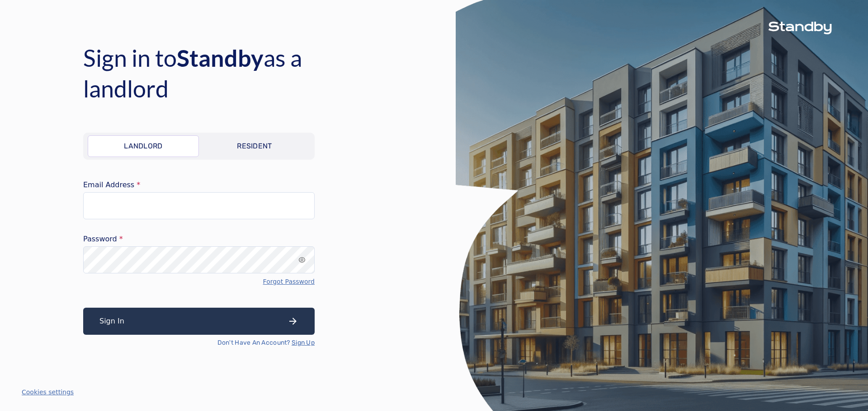 Image resolution: width=868 pixels, height=411 pixels. What do you see at coordinates (143, 146) in the screenshot?
I see `p: Landlord` at bounding box center [143, 146].